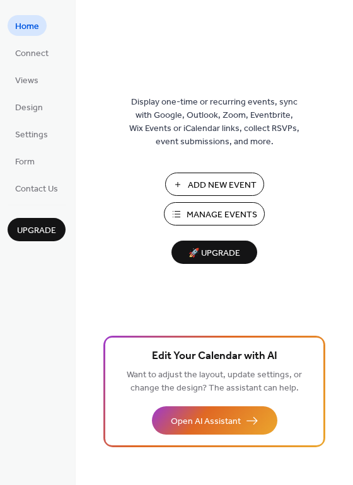  I want to click on span: 🚀 Upgrade, so click(214, 253).